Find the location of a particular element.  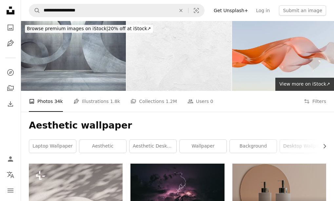

a: wallpaper is located at coordinates (203, 146).